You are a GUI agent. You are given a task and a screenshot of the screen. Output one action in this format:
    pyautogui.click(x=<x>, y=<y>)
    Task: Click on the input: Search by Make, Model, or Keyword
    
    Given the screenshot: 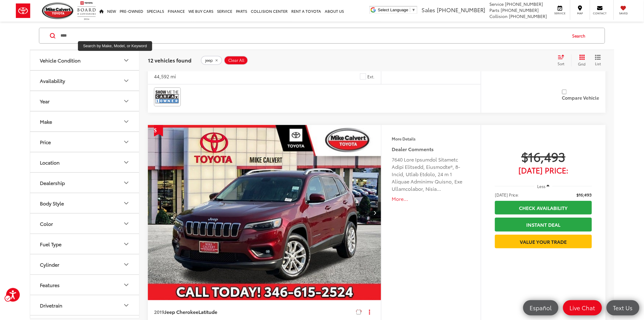 What is the action you would take?
    pyautogui.click(x=314, y=36)
    